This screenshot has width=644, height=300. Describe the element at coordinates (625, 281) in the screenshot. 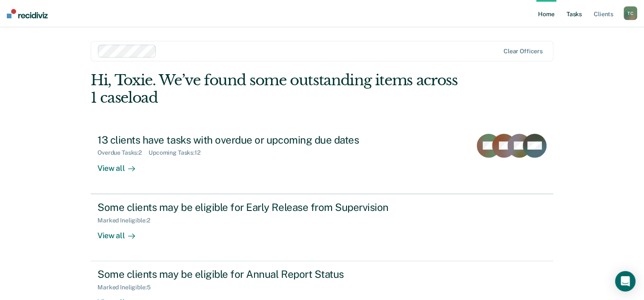

I see `div: Open Intercom Messenger` at that location.